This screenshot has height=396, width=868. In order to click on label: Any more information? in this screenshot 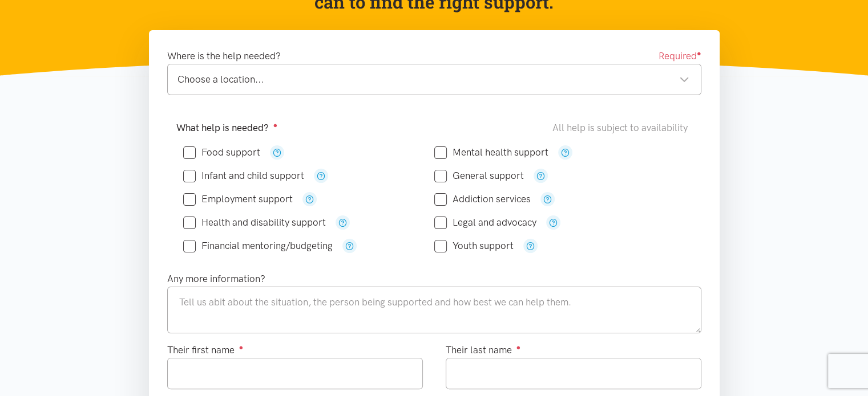, I will do `click(216, 278)`.